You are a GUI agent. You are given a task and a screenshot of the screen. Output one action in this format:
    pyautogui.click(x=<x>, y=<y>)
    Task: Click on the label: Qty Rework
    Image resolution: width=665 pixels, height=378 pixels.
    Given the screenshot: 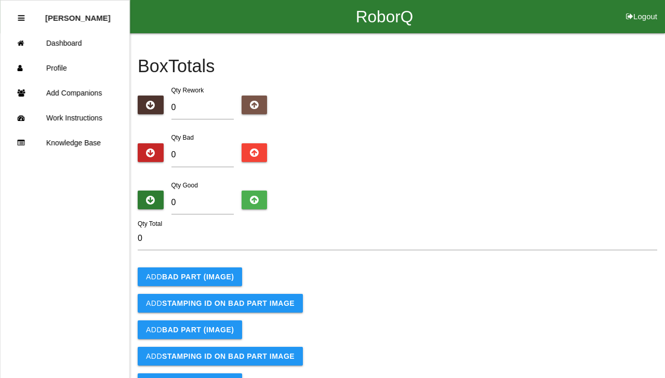 What is the action you would take?
    pyautogui.click(x=188, y=90)
    